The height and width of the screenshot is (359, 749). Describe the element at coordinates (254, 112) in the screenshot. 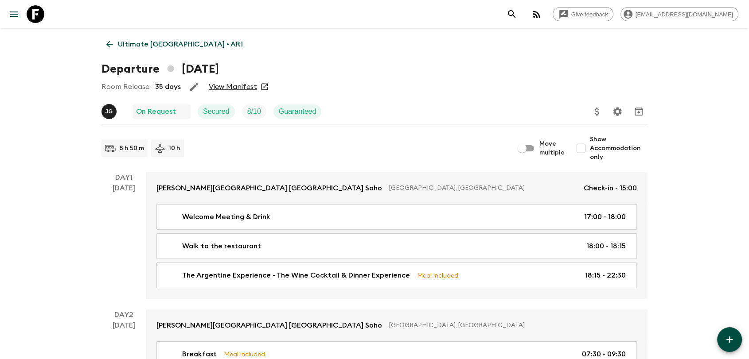

I see `div: Trip Fill` at that location.